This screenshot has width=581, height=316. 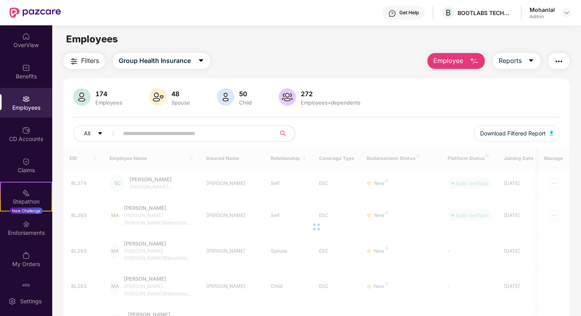 I want to click on div: 272, so click(x=330, y=94).